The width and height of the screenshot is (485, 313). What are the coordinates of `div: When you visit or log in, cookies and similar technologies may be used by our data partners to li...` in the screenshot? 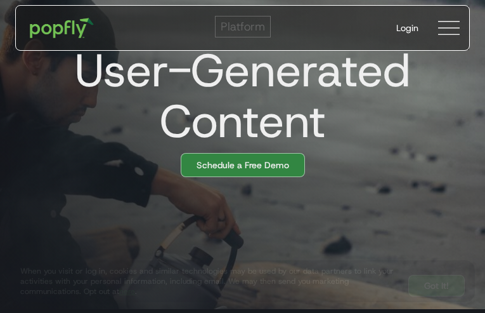 It's located at (209, 281).